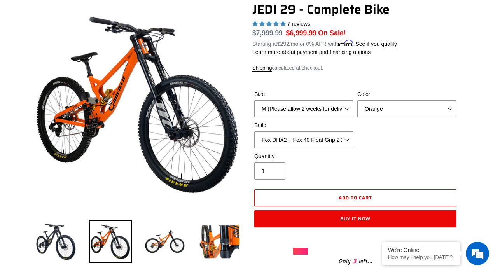 This screenshot has width=493, height=269. Describe the element at coordinates (406, 94) in the screenshot. I see `label: Color` at that location.